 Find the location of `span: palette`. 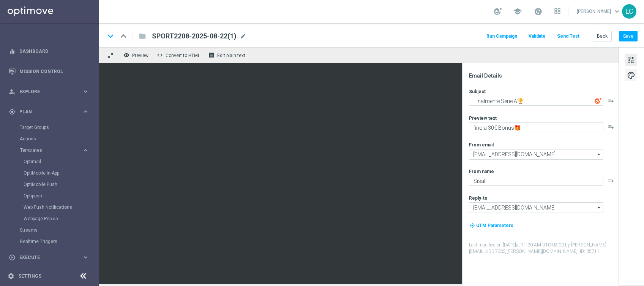

span: palette is located at coordinates (631, 75).